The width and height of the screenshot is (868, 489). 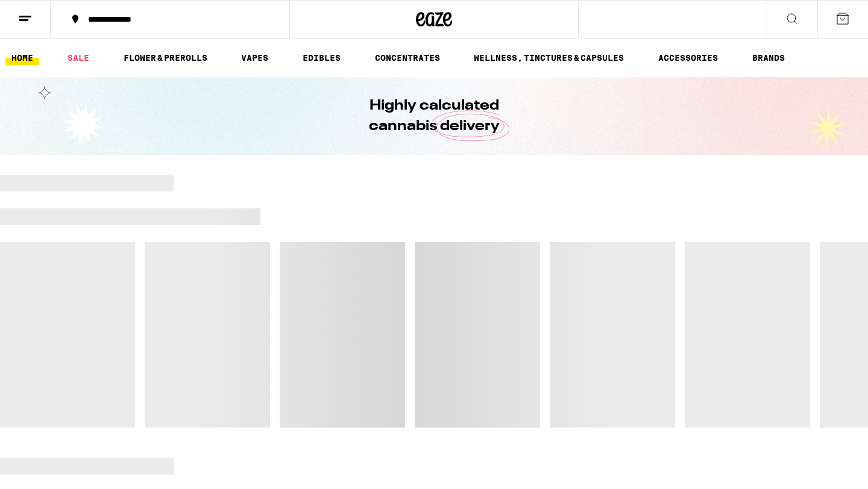 What do you see at coordinates (322, 58) in the screenshot?
I see `a: EDIBLES` at bounding box center [322, 58].